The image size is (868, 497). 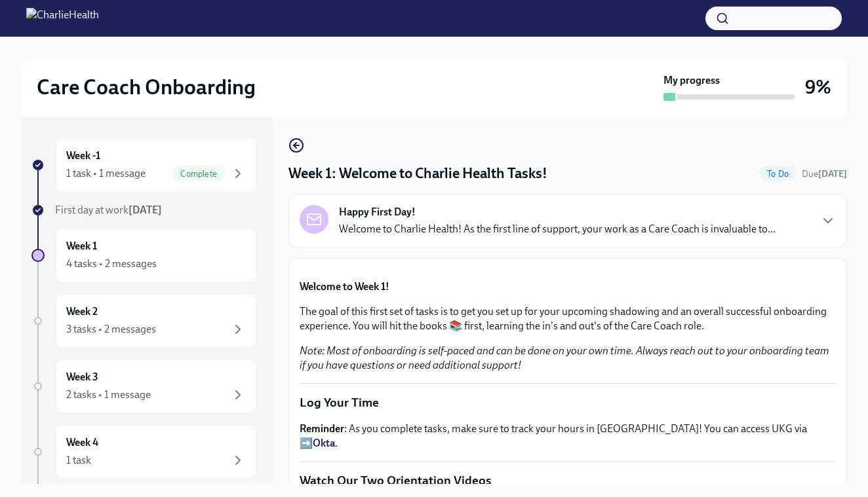 What do you see at coordinates (691, 81) in the screenshot?
I see `strong: My progress` at bounding box center [691, 81].